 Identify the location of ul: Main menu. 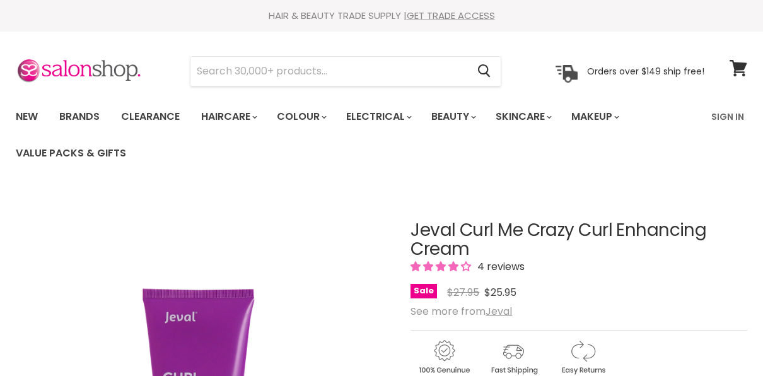
(355, 135).